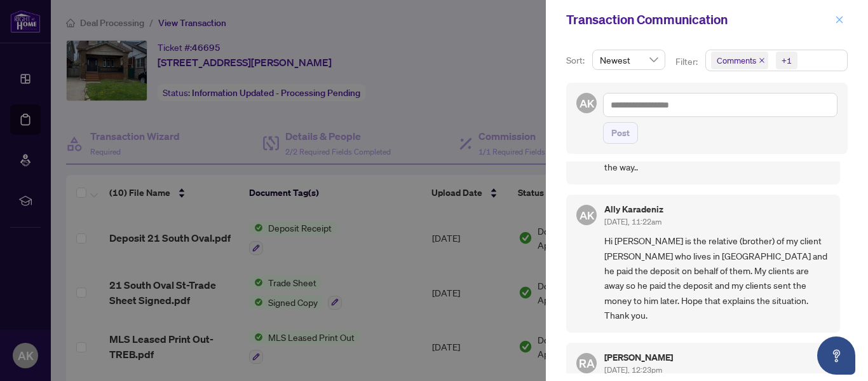 This screenshot has width=868, height=381. Describe the element at coordinates (628, 60) in the screenshot. I see `span: Newest` at that location.